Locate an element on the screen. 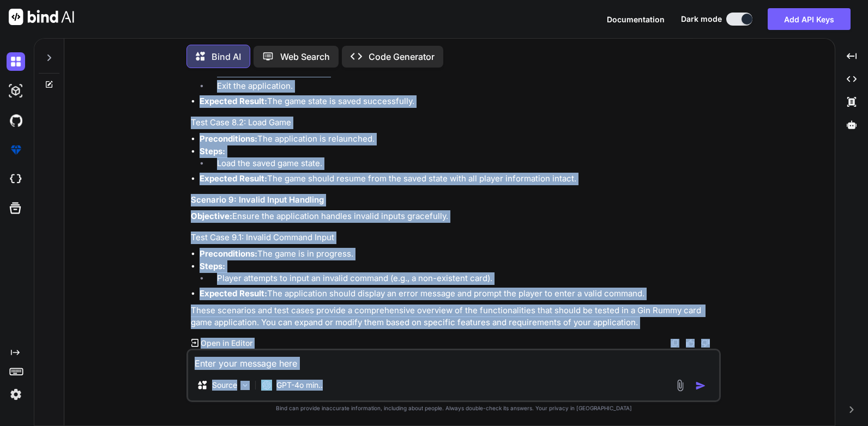  li: The application is relaunched. is located at coordinates (459, 139).